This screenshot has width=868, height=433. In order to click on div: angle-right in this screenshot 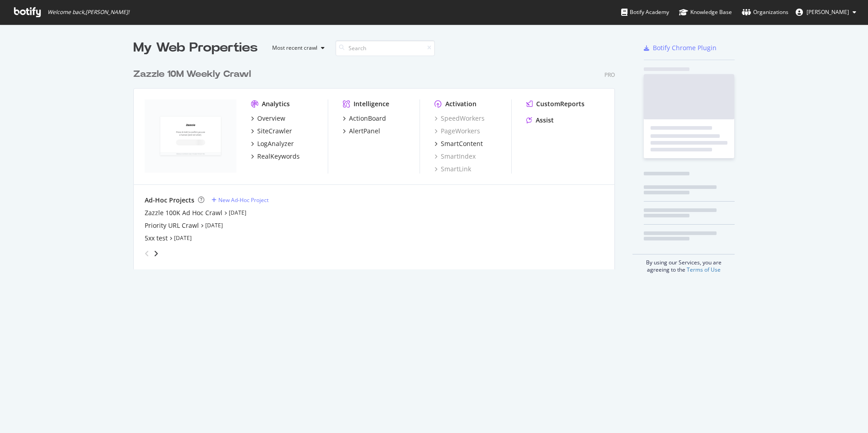, I will do `click(156, 253)`.